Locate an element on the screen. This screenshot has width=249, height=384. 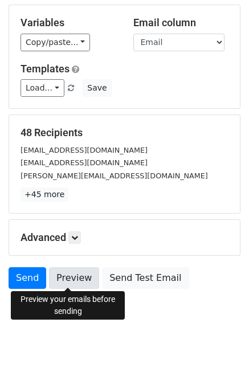
a: +45 more is located at coordinates (44, 194).